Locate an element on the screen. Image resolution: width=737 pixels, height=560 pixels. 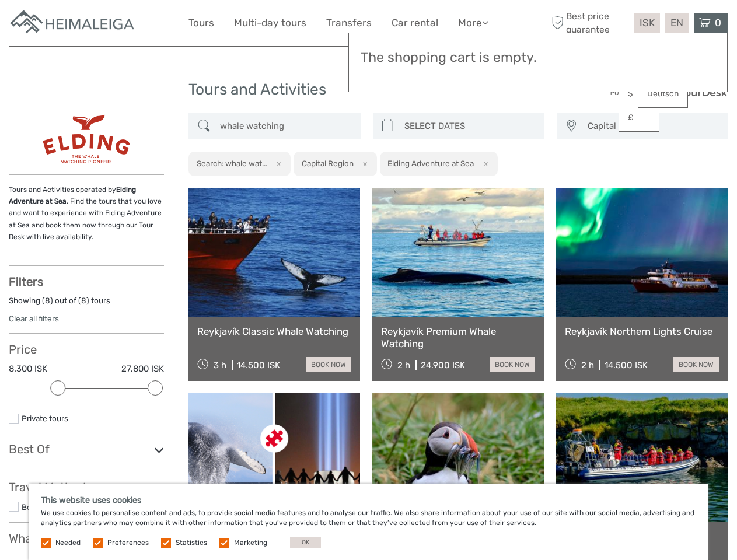
button: Capital Region is located at coordinates (652, 126).